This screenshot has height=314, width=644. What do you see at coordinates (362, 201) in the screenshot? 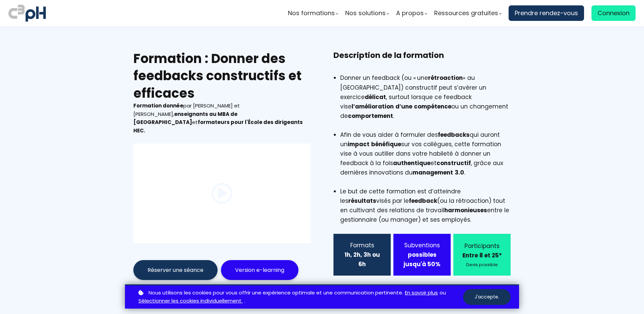
I see `b: résultats` at bounding box center [362, 201].